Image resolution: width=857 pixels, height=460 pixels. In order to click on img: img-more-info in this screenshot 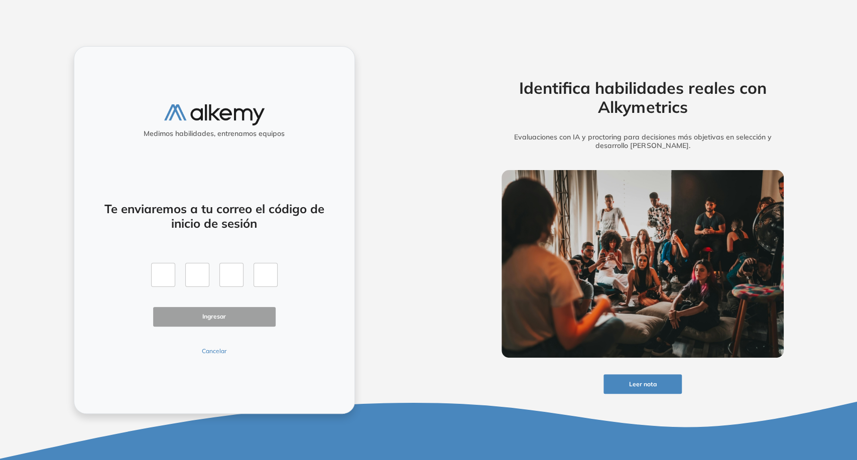, I will do `click(643, 264)`.